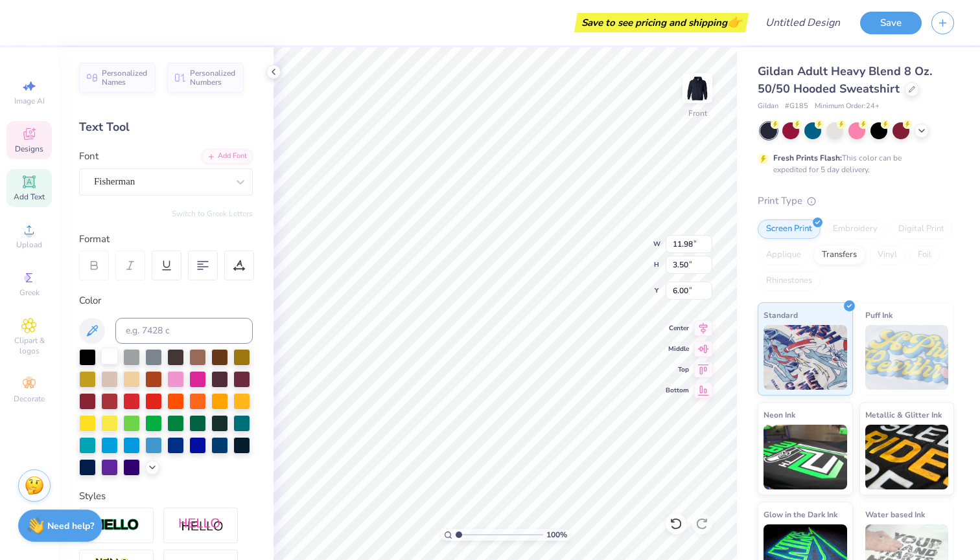  Describe the element at coordinates (906, 358) in the screenshot. I see `img: Puff Ink` at that location.